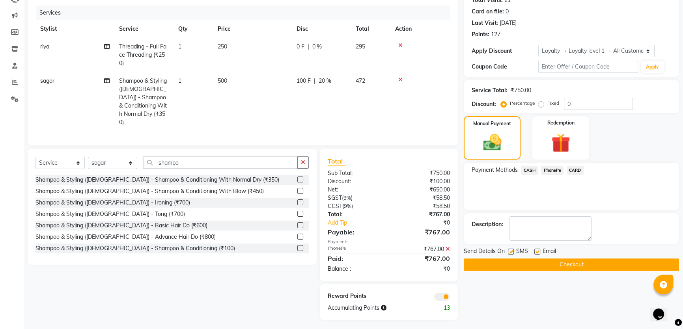 The height and width of the screenshot is (329, 683). What do you see at coordinates (355, 269) in the screenshot?
I see `div: Balance :` at bounding box center [355, 269].